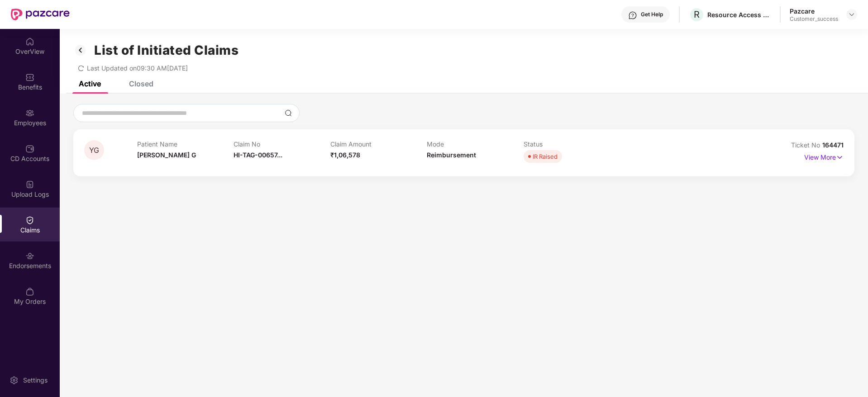  What do you see at coordinates (545, 157) in the screenshot?
I see `div: IR Raised` at bounding box center [545, 157].